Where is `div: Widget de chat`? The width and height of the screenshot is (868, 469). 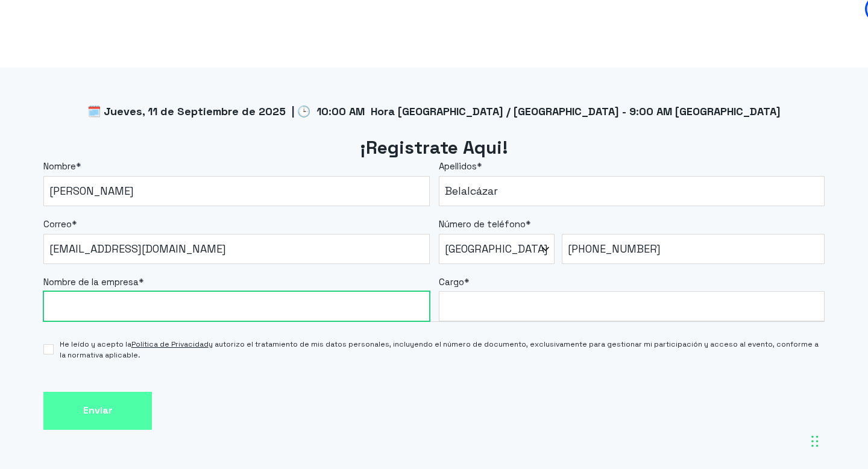 div: Widget de chat is located at coordinates (760, 384).